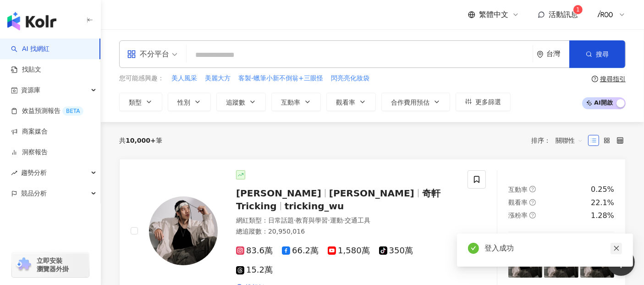 The image size is (644, 285). Describe the element at coordinates (578, 10) in the screenshot. I see `sup: 1` at that location.